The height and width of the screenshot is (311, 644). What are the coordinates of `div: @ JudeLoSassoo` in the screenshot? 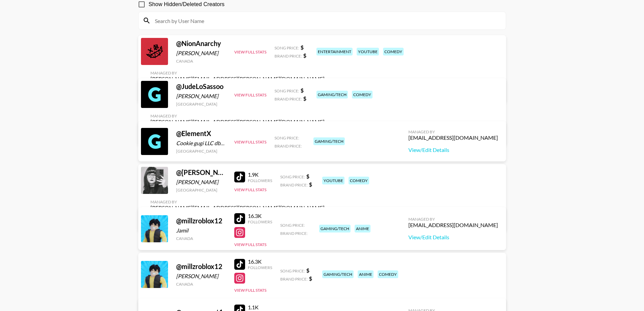 It's located at (201, 87).